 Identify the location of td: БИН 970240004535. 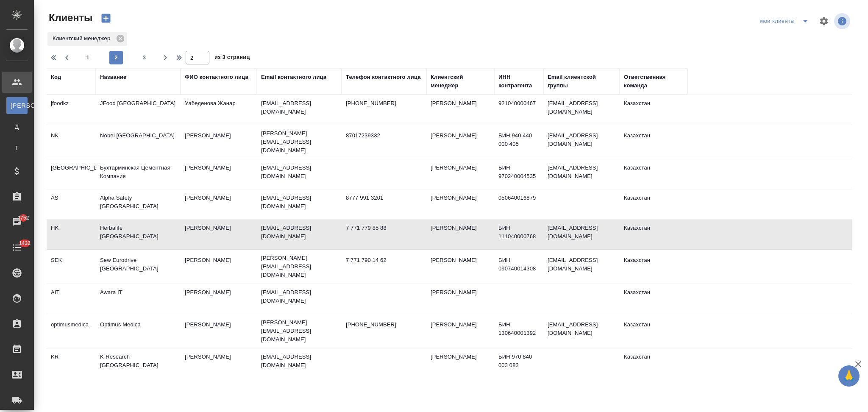
(519, 174).